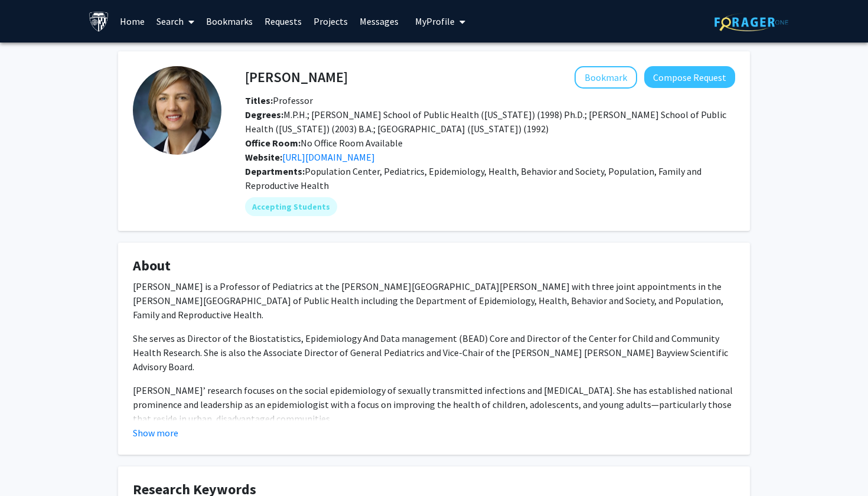  I want to click on a: Home, so click(132, 22).